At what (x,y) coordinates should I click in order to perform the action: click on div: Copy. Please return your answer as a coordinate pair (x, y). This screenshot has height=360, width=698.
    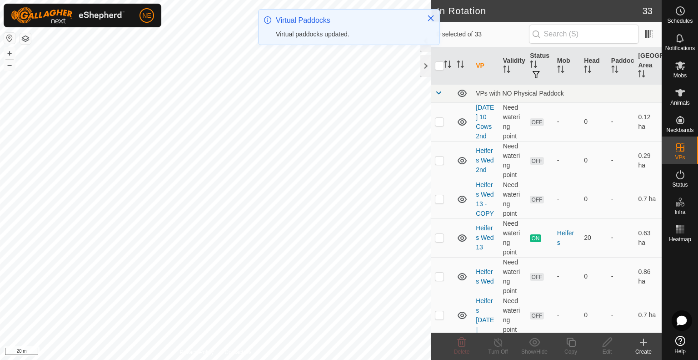
    Looking at the image, I should click on (571, 351).